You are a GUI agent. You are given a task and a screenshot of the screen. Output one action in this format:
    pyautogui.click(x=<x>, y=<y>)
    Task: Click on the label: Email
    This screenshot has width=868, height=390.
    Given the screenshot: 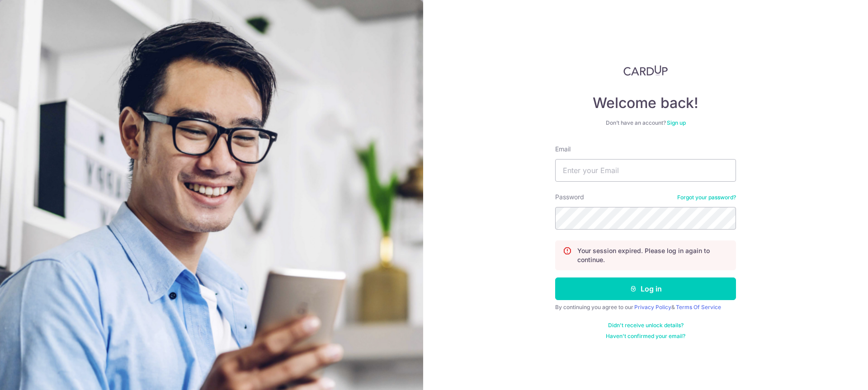 What is the action you would take?
    pyautogui.click(x=563, y=149)
    